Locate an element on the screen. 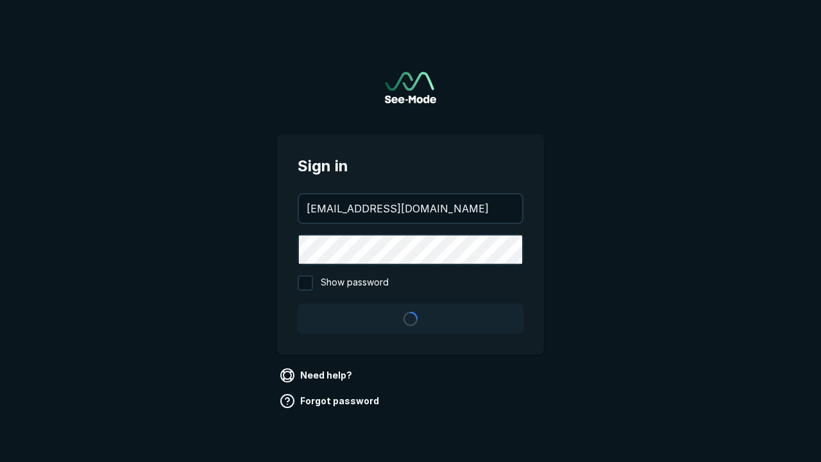  a: Go to sign in is located at coordinates (411, 87).